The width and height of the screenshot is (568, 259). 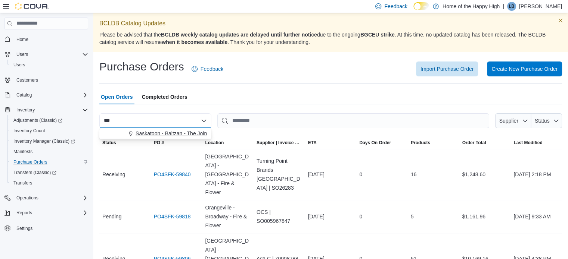 I want to click on button: Last Modified, so click(x=536, y=143).